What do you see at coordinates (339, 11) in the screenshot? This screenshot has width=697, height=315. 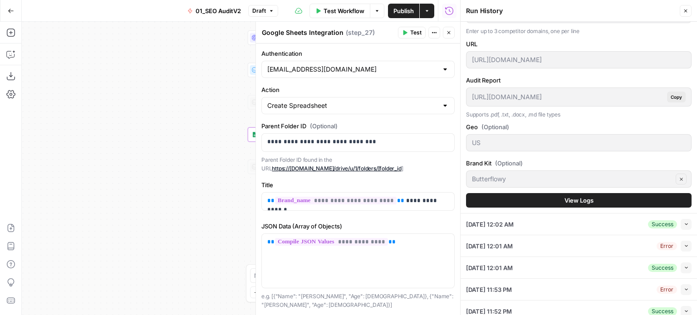 I see `button: Test Workflow` at bounding box center [339, 11].